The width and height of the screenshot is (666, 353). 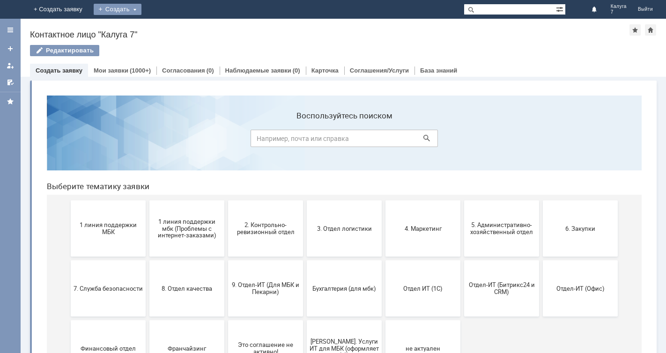 I want to click on a: Карточка, so click(x=325, y=70).